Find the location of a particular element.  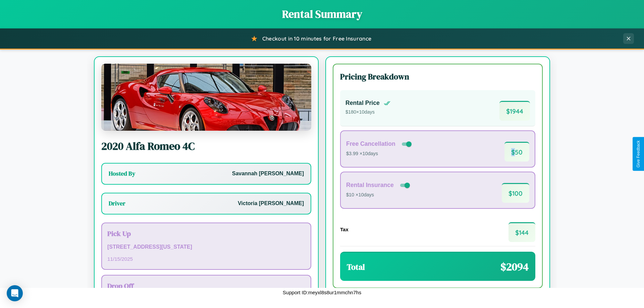

h3: Drop Off is located at coordinates (206, 286).